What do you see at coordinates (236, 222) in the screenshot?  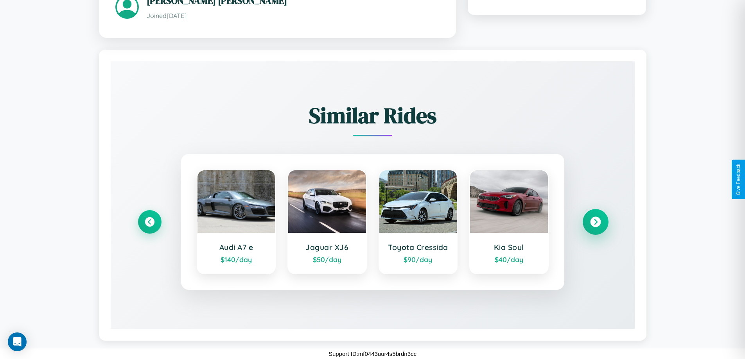 I see `a: Audi A7 e$140/day` at bounding box center [236, 222].